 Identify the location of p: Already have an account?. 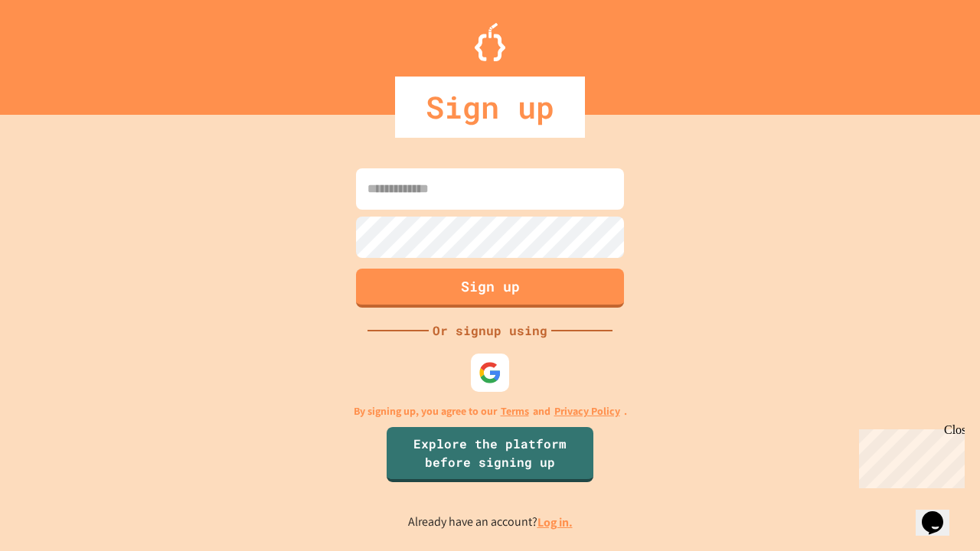
(490, 522).